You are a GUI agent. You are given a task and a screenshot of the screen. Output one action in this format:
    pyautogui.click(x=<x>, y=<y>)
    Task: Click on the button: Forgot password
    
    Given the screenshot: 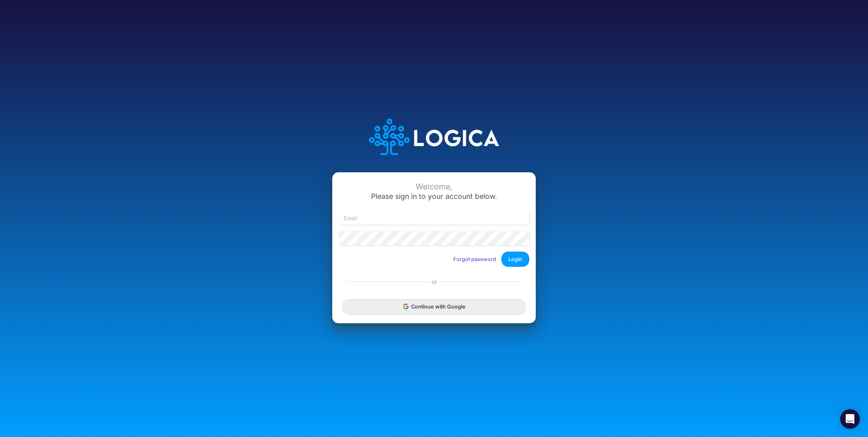 What is the action you would take?
    pyautogui.click(x=474, y=259)
    